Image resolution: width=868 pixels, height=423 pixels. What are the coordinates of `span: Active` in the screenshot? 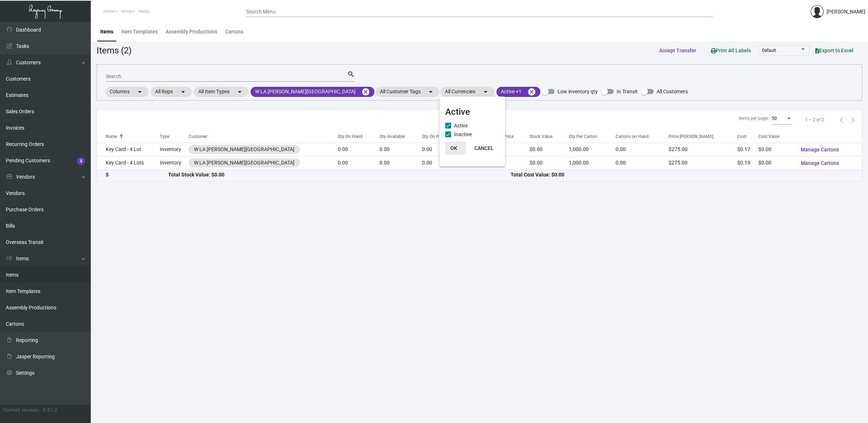 It's located at (461, 126).